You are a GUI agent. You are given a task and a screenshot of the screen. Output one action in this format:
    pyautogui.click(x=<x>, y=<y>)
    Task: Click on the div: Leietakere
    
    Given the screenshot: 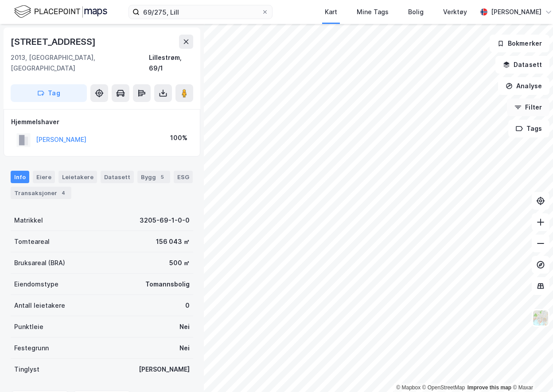 What is the action you would take?
    pyautogui.click(x=77, y=177)
    